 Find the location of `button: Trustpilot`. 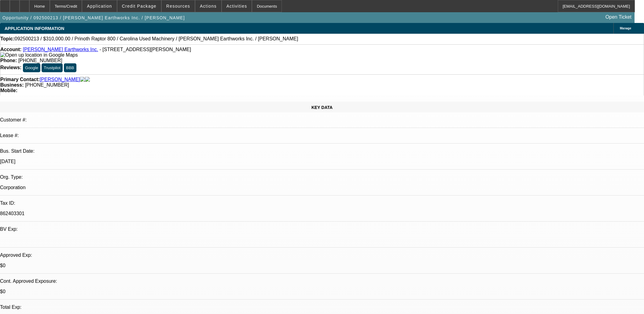

button: Trustpilot is located at coordinates (52, 68).